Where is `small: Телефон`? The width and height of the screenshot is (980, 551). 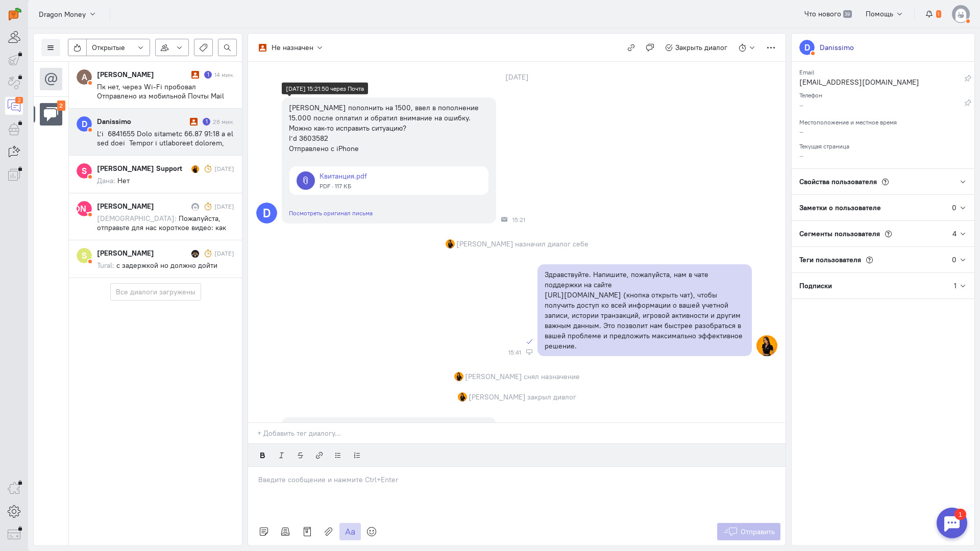 small: Телефон is located at coordinates (811, 94).